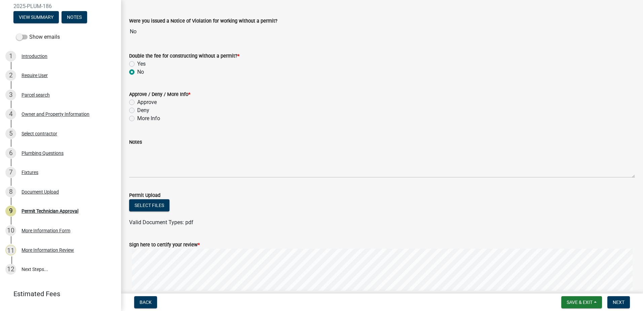 This screenshot has width=643, height=311. I want to click on label: Notes, so click(136, 142).